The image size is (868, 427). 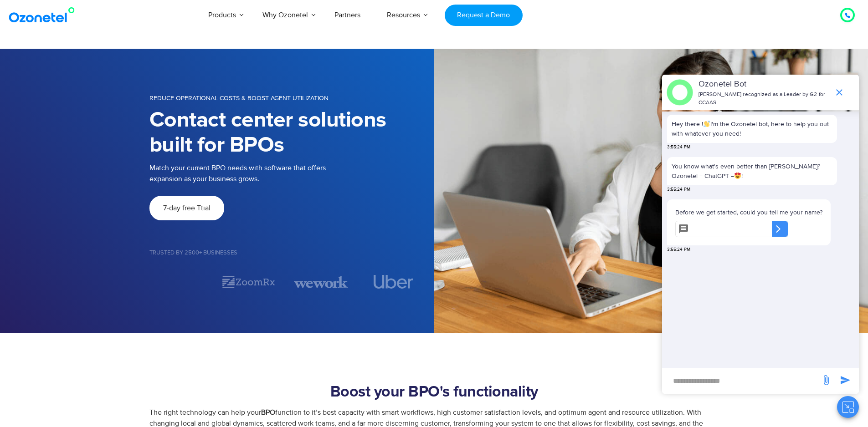 I want to click on button: Close chat, so click(x=848, y=407).